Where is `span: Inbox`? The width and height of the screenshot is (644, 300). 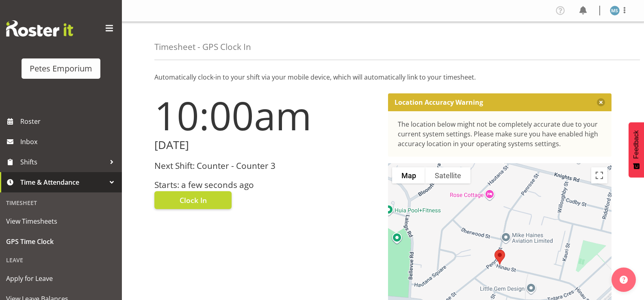
span: Inbox is located at coordinates (69, 141).